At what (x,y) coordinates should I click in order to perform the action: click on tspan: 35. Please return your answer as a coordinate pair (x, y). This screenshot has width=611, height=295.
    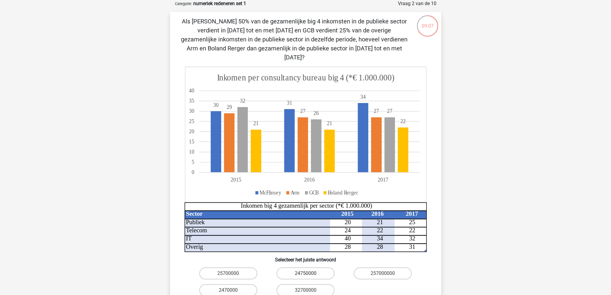
    Looking at the image, I should click on (191, 101).